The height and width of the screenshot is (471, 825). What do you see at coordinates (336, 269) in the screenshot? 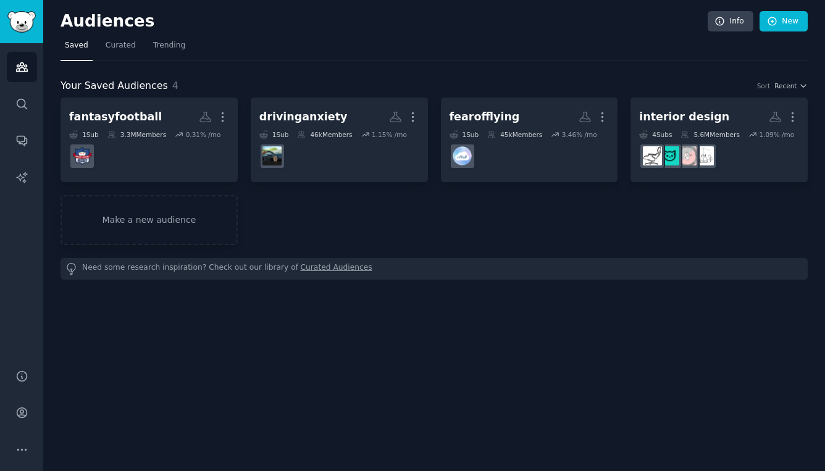
I see `a: Curated Audiences` at bounding box center [336, 269].